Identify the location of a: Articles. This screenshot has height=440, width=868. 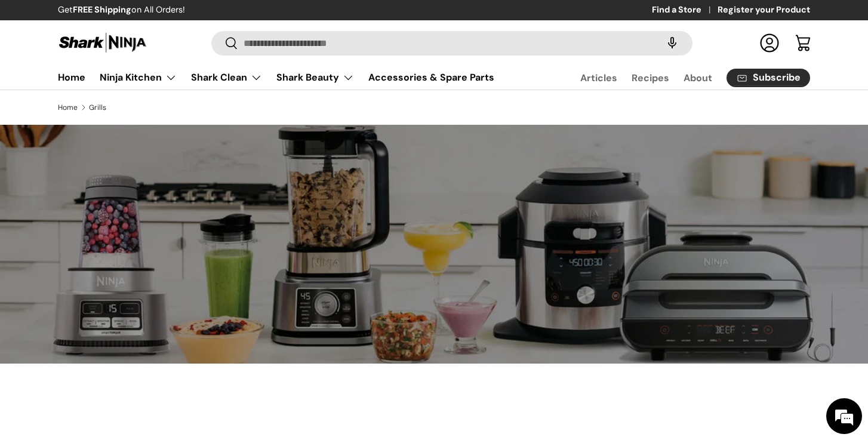
(599, 77).